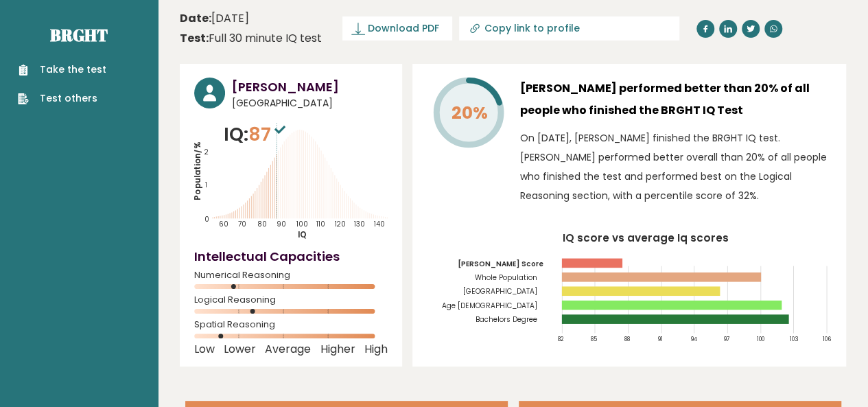 The height and width of the screenshot is (407, 868). I want to click on span: Average, so click(287, 349).